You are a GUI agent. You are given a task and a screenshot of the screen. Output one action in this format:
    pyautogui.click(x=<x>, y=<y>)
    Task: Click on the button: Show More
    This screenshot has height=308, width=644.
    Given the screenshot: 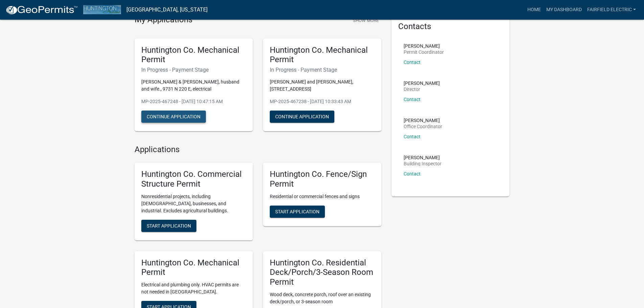 What is the action you would take?
    pyautogui.click(x=366, y=20)
    